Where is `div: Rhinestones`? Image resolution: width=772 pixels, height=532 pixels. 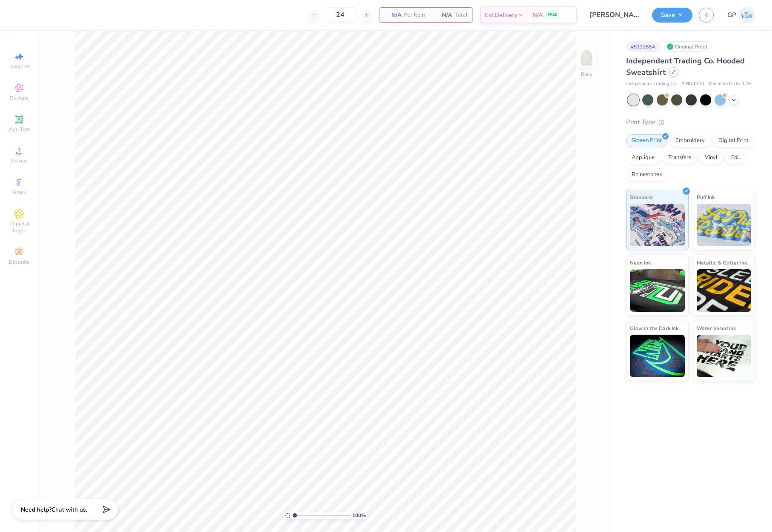
div: Rhinestones is located at coordinates (646, 175).